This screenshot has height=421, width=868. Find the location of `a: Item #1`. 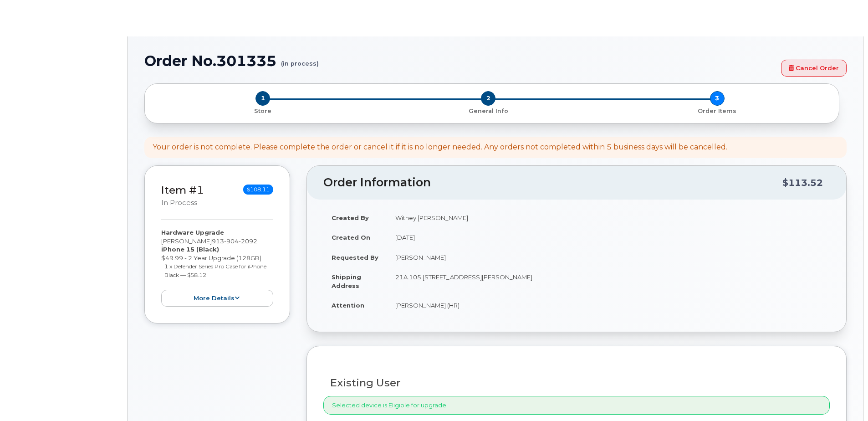

a: Item #1 is located at coordinates (182, 190).